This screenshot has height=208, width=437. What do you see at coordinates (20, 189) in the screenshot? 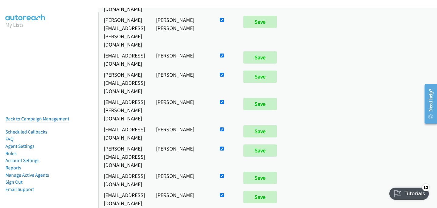
I see `a: Email Support` at bounding box center [20, 189].